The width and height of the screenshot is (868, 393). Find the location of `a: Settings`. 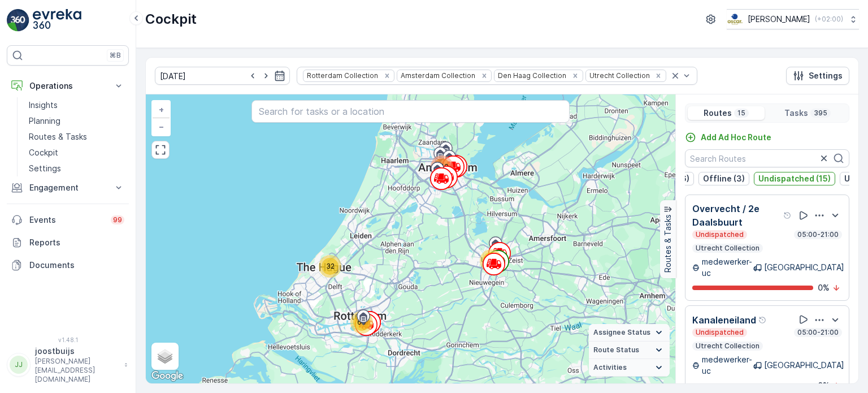

a: Settings is located at coordinates (76, 168).